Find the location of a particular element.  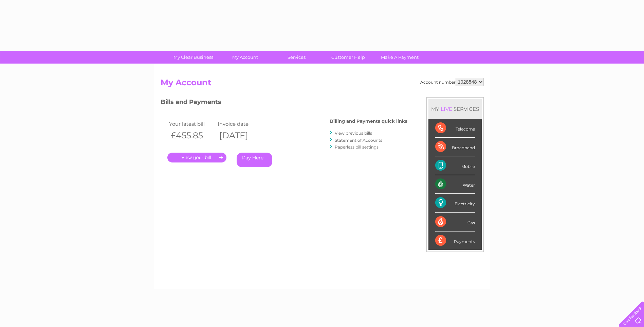

div: Broadband is located at coordinates (455, 147).